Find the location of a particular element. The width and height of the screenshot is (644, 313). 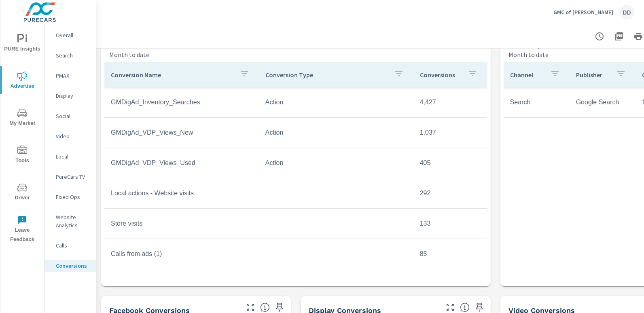

div: Overall is located at coordinates (70, 35).